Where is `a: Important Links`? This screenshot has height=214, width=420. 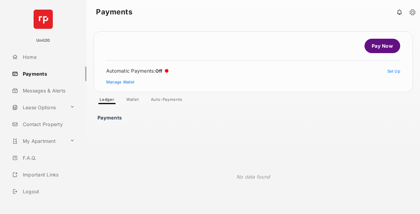 a: Important Links is located at coordinates (43, 175).